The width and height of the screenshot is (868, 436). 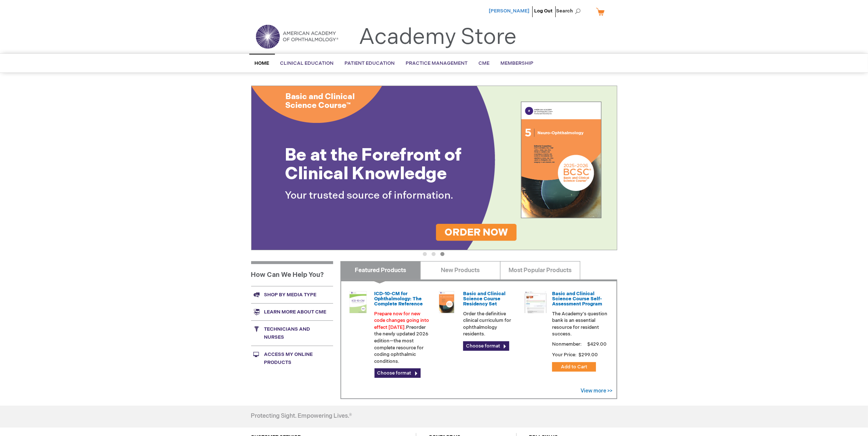 What do you see at coordinates (484, 299) in the screenshot?
I see `a: Basic and Clinical Science Course Residency Set` at bounding box center [484, 299].